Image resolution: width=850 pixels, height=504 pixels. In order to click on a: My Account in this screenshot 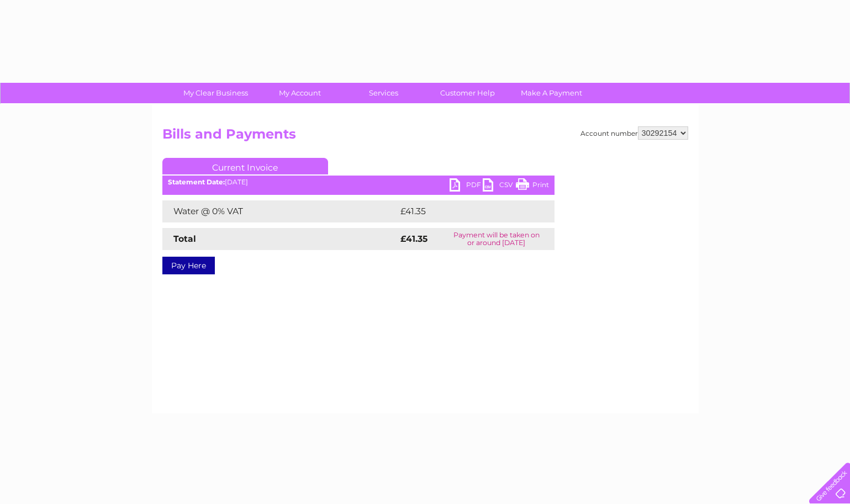, I will do `click(299, 93)`.